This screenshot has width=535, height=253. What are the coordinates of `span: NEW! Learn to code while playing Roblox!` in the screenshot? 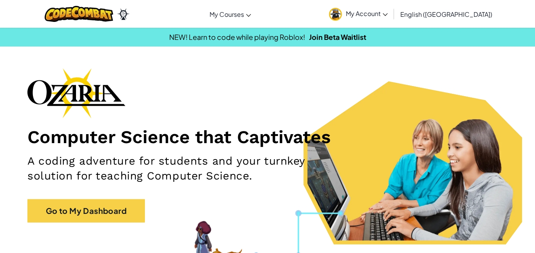 It's located at (237, 37).